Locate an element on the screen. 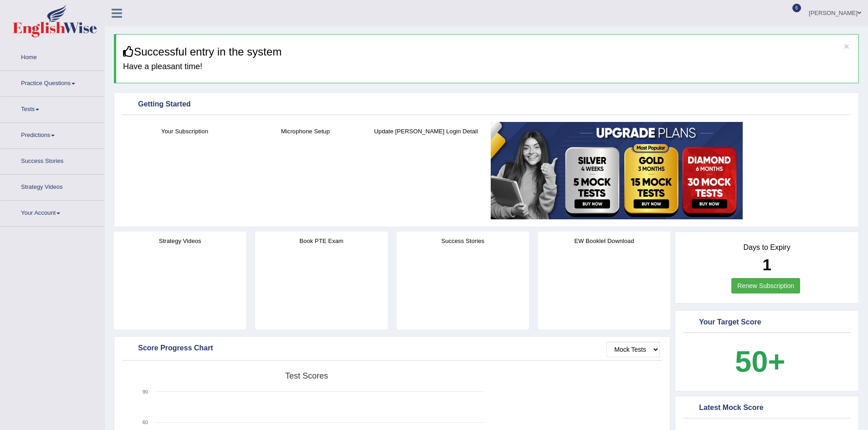  h4: Your Subscription is located at coordinates (184, 131).